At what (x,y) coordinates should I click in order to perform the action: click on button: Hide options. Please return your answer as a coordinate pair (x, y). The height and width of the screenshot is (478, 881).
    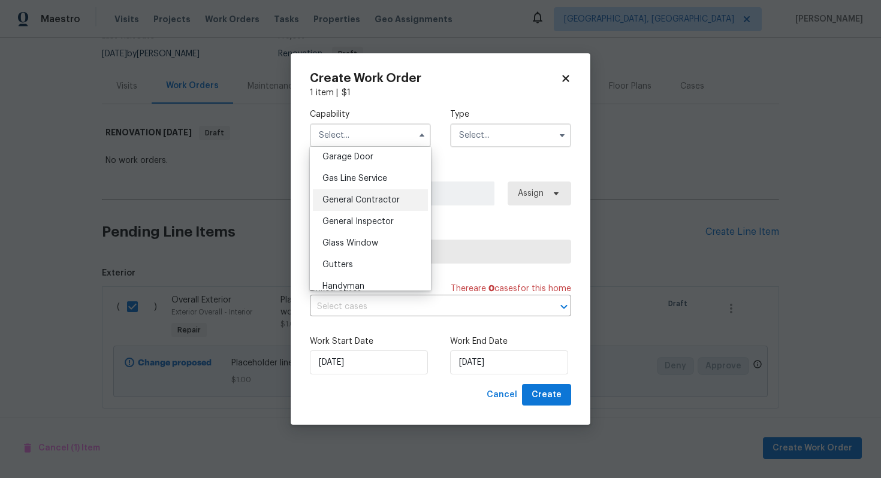
    Looking at the image, I should click on (422, 135).